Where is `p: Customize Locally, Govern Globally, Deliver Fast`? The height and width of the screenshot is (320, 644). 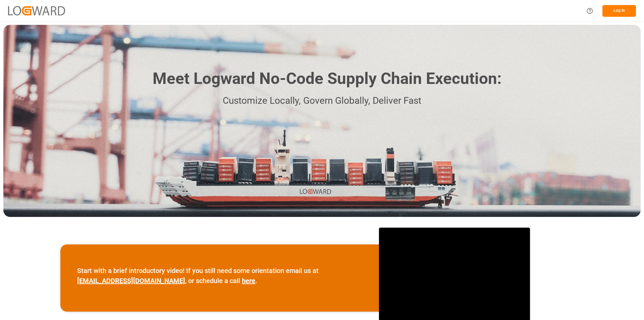
p: Customize Locally, Govern Globally, Deliver Fast is located at coordinates (322, 100).